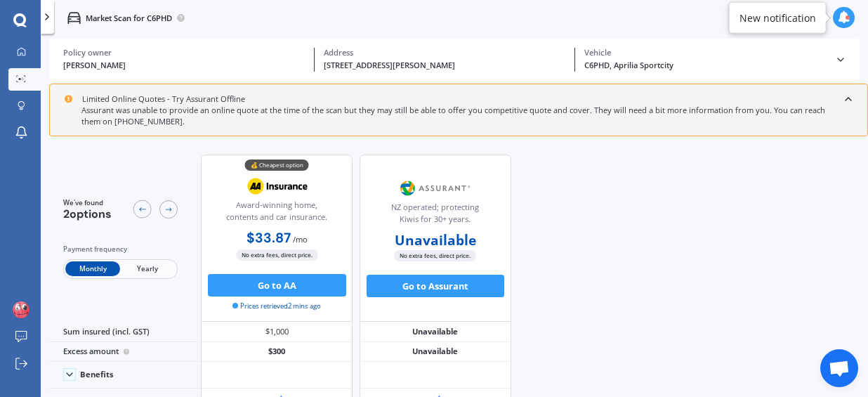 This screenshot has width=868, height=397. What do you see at coordinates (435, 216) in the screenshot?
I see `div: NZ operated; protecting Kiwis for 30+ years.` at bounding box center [435, 216].